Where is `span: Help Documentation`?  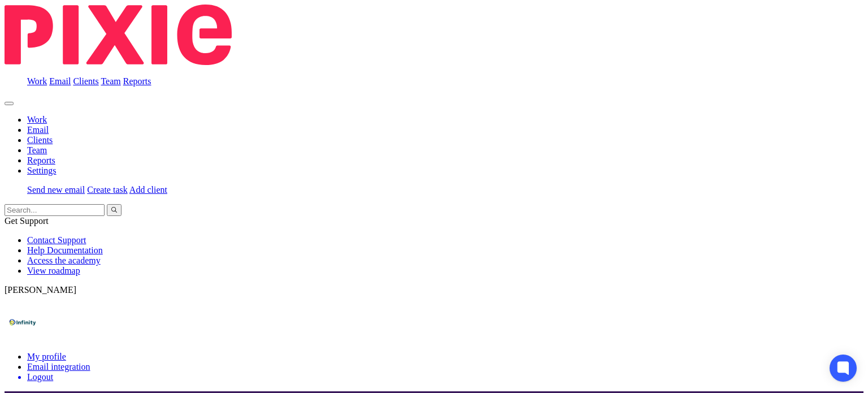 span: Help Documentation is located at coordinates (65, 250).